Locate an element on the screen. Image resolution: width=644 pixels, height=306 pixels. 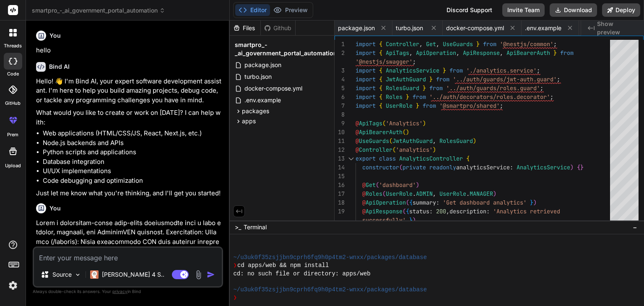
span: ApiOperation is located at coordinates (436, 53).